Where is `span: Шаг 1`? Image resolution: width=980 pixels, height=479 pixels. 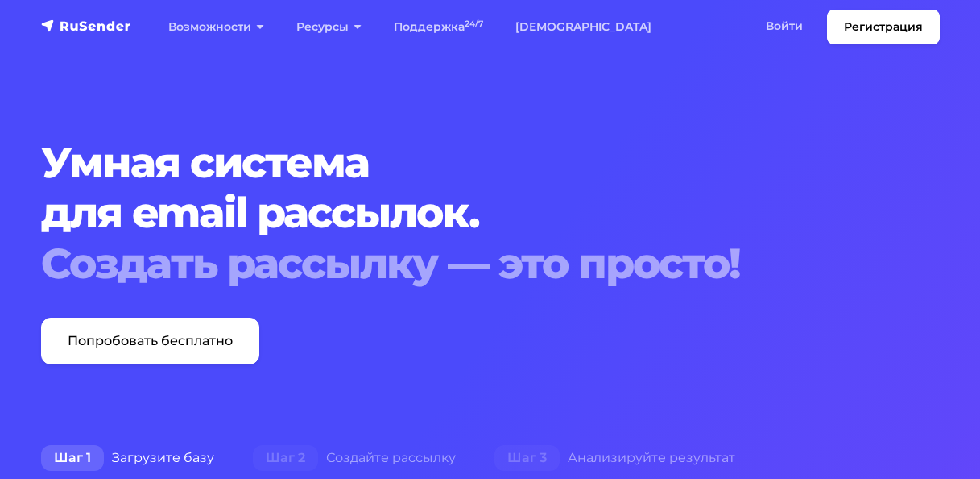
span: Шаг 1 is located at coordinates (72, 458).